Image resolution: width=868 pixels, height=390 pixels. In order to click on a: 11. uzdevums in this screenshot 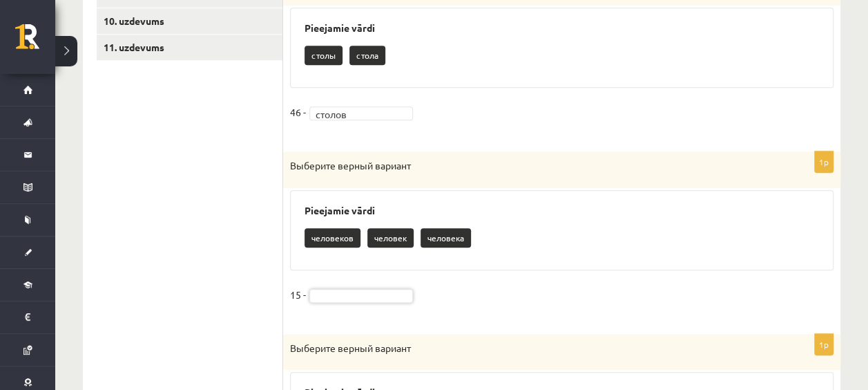, I will do `click(189, 47)`.